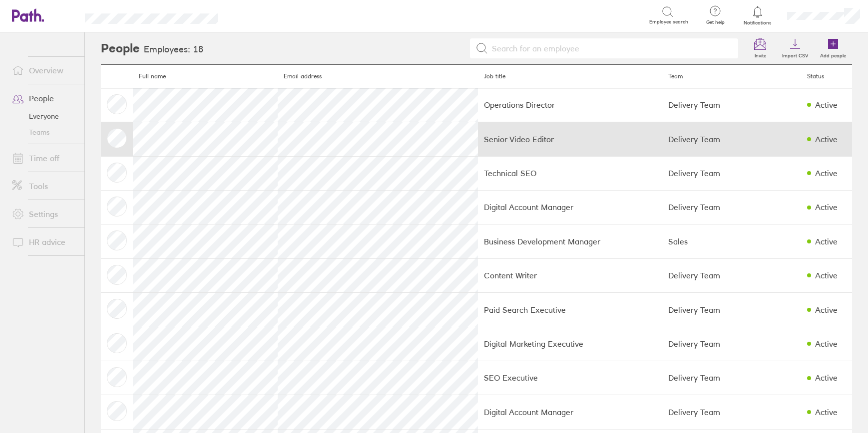  Describe the element at coordinates (760, 49) in the screenshot. I see `a: Invite` at that location.